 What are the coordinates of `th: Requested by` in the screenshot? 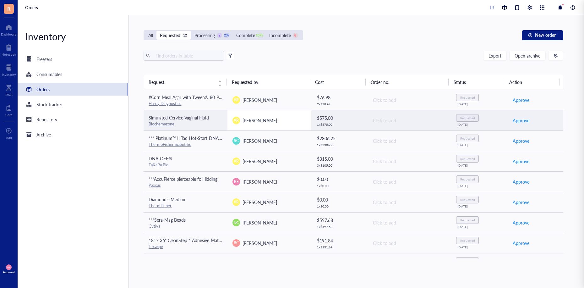 It's located at (268, 82).